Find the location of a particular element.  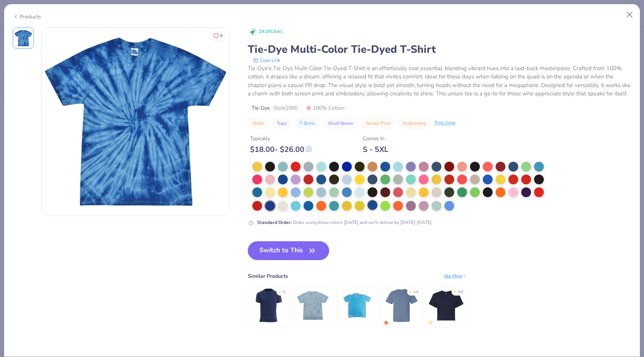

img: Next Level Apparel Ladies' Ideal Crop T-Shirt is located at coordinates (445, 305).